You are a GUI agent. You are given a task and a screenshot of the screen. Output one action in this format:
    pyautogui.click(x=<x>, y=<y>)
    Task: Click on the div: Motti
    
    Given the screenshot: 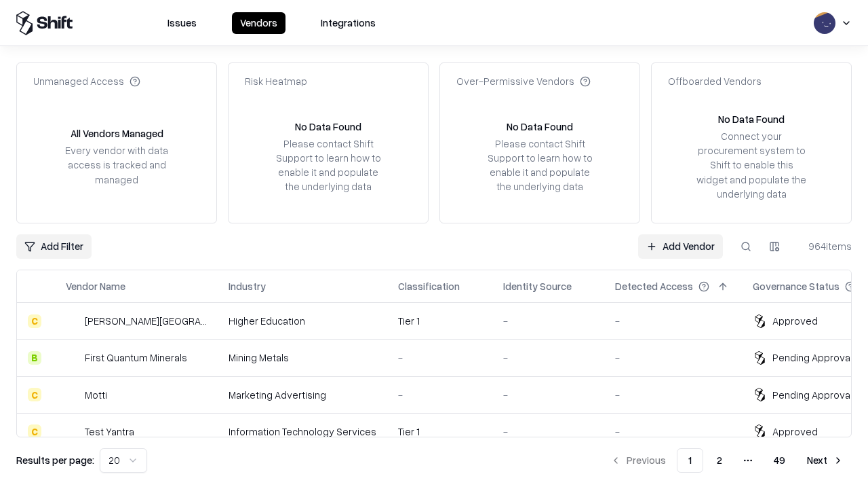 What is the action you would take?
    pyautogui.click(x=96, y=395)
    